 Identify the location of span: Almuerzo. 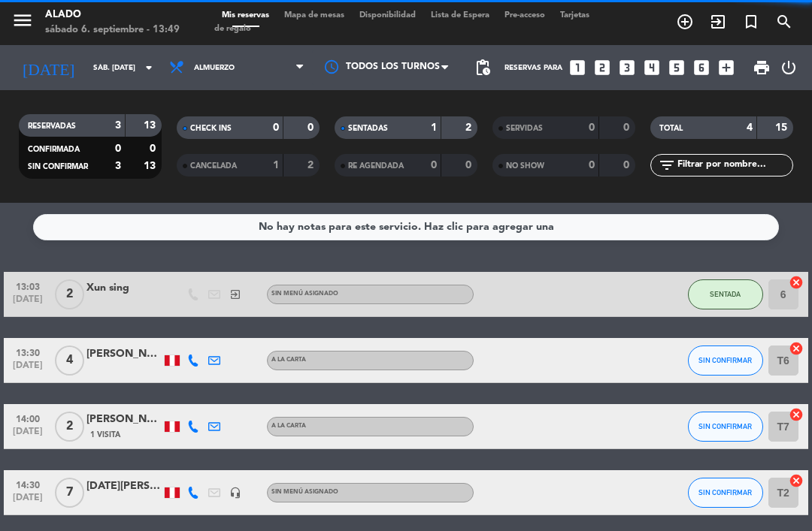
(214, 68).